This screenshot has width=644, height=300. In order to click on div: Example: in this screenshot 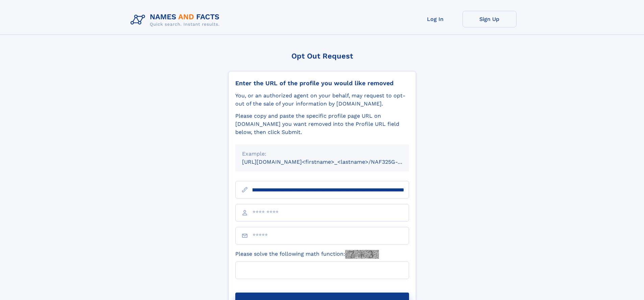, I will do `click(322, 154)`.